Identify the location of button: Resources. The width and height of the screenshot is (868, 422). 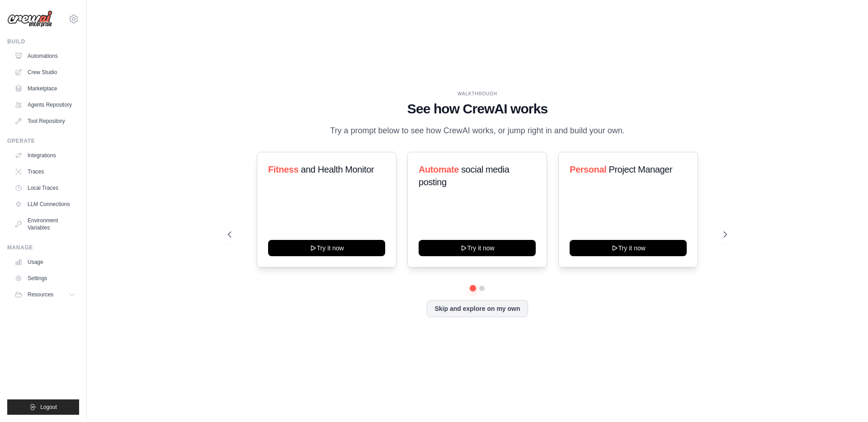
(45, 295).